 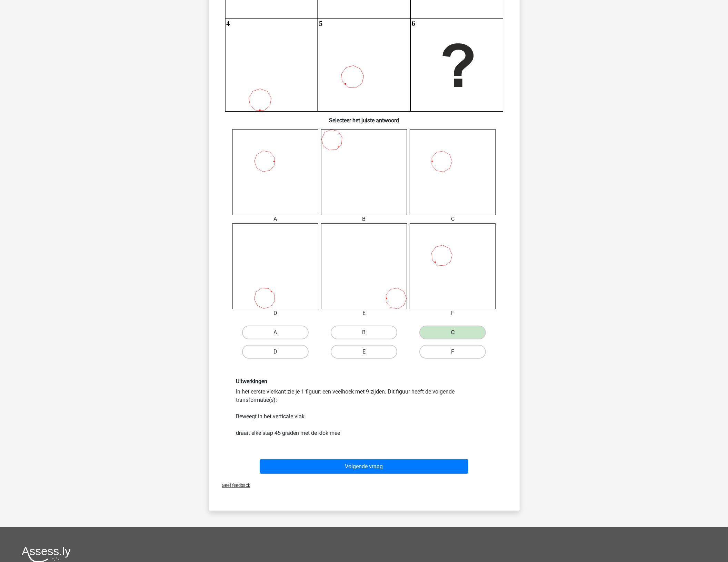 What do you see at coordinates (413, 23) in the screenshot?
I see `text: 6` at bounding box center [413, 23].